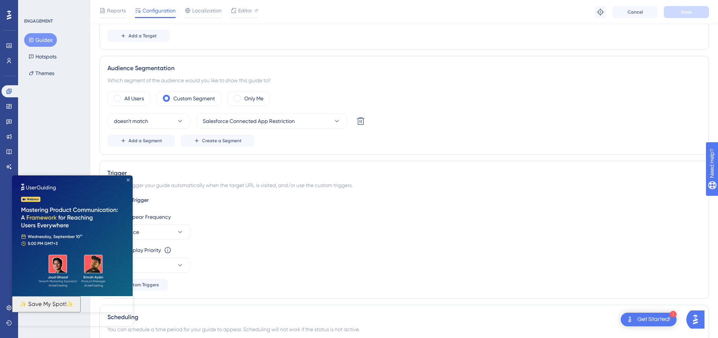 The width and height of the screenshot is (718, 338). I want to click on button: Guides, so click(40, 40).